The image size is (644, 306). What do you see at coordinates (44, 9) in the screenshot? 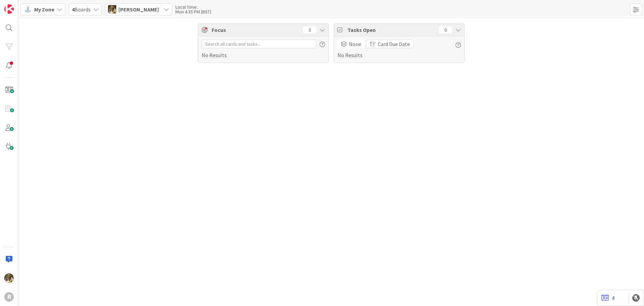
I see `span: My Zone` at bounding box center [44, 9].